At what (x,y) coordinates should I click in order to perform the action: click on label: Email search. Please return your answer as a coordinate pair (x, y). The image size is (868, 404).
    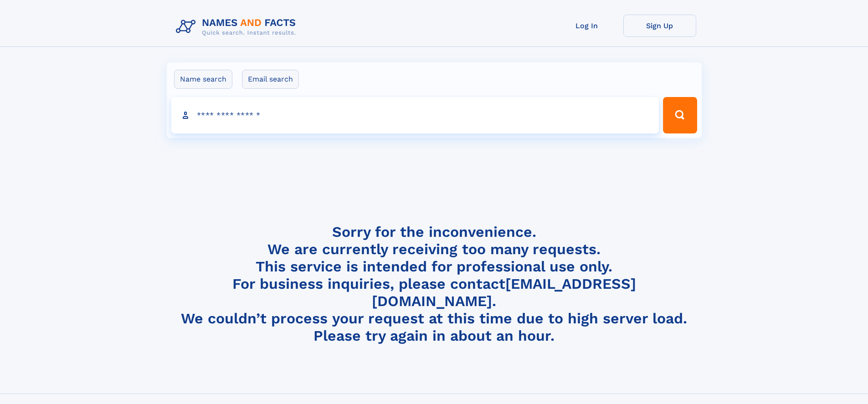
    Looking at the image, I should click on (270, 79).